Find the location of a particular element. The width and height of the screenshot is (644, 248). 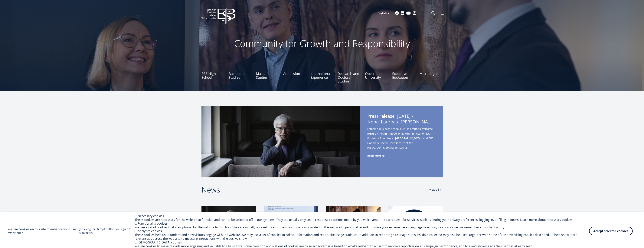

a: Facebook is located at coordinates (397, 13).